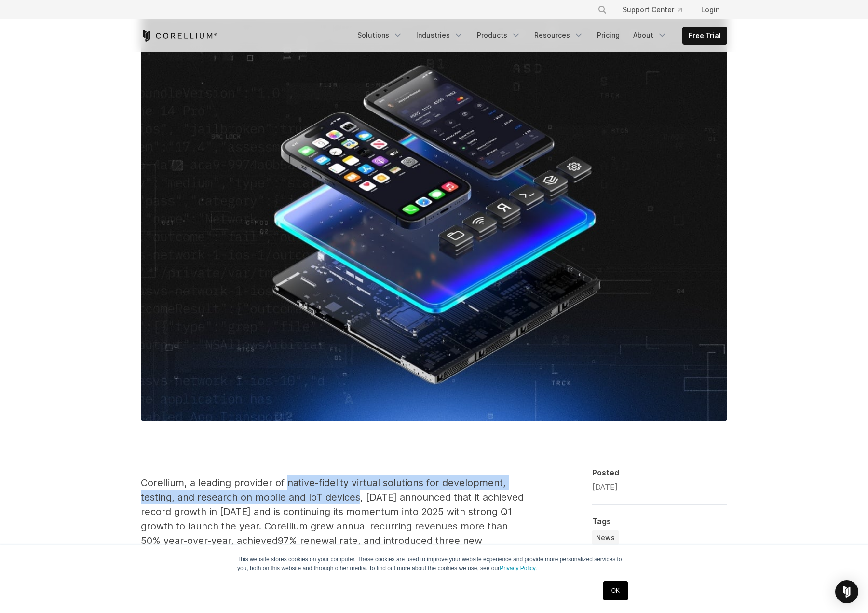 Image resolution: width=868 pixels, height=613 pixels. Describe the element at coordinates (179, 36) in the screenshot. I see `a: Corellium Home` at that location.